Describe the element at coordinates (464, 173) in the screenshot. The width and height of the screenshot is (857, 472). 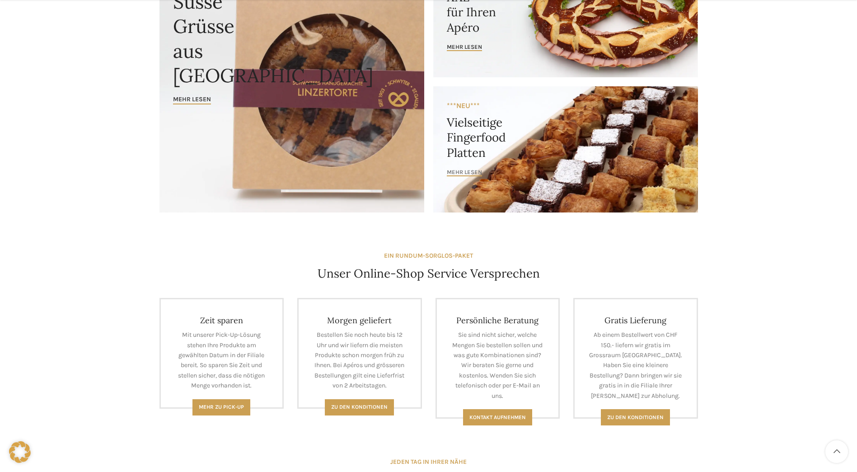
I see `a: mehr lesen` at that location.